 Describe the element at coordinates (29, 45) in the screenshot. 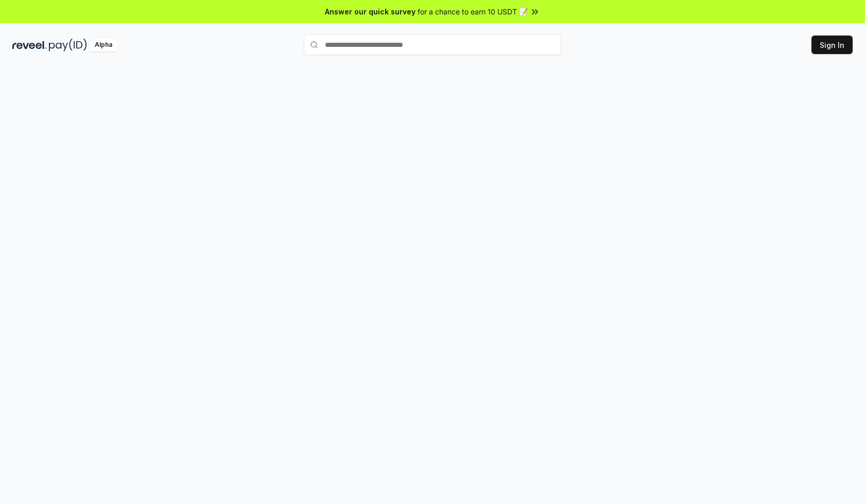

I see `img: reveel_dark` at that location.